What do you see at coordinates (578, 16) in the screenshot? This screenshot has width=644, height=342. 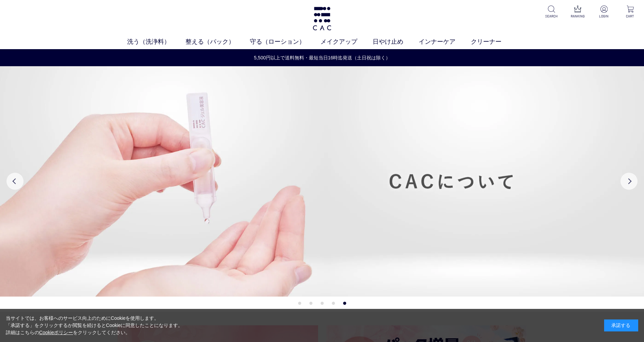 I see `p: RANKING` at bounding box center [578, 16].